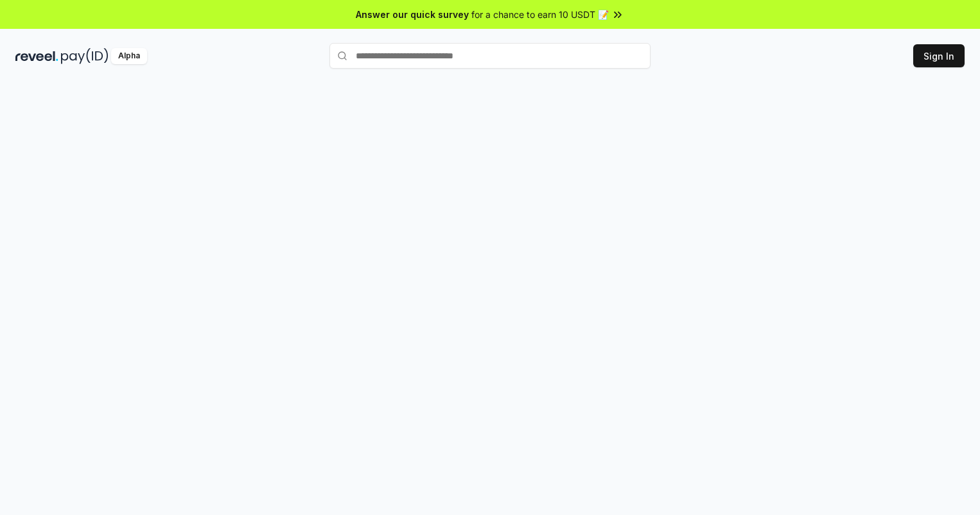 This screenshot has height=515, width=980. I want to click on img: reveel_dark, so click(37, 56).